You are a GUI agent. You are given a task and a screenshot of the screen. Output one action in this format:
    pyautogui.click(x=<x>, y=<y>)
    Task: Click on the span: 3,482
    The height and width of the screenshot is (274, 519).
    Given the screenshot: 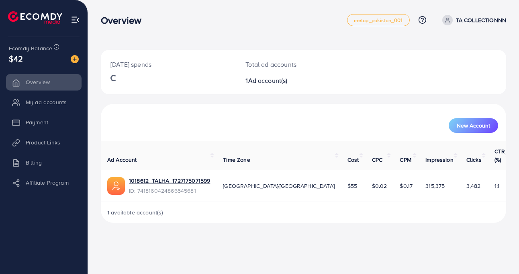 What is the action you would take?
    pyautogui.click(x=474, y=186)
    